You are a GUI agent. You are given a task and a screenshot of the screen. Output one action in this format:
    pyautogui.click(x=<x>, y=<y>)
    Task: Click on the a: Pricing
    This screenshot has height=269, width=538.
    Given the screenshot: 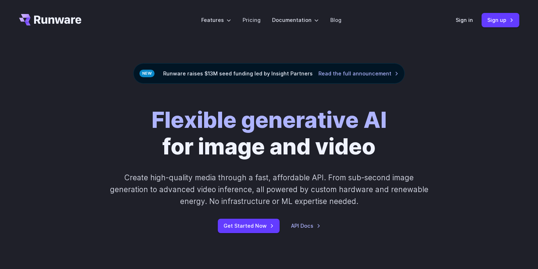 What is the action you would take?
    pyautogui.click(x=251, y=20)
    